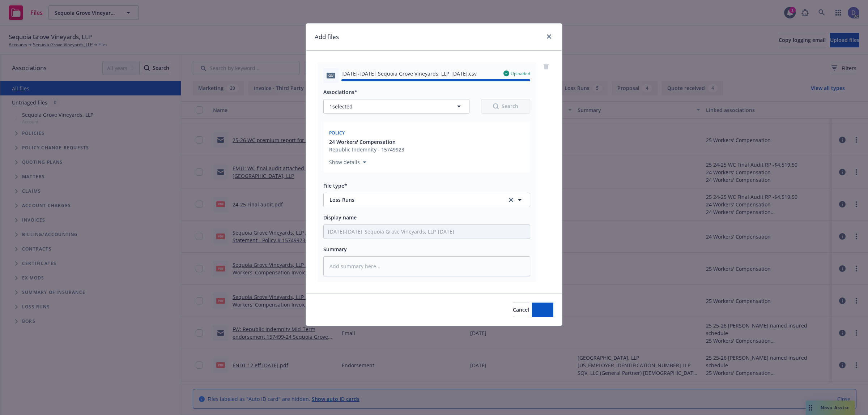 The height and width of the screenshot is (415, 868). What do you see at coordinates (521, 310) in the screenshot?
I see `span: Cancel` at bounding box center [521, 310].